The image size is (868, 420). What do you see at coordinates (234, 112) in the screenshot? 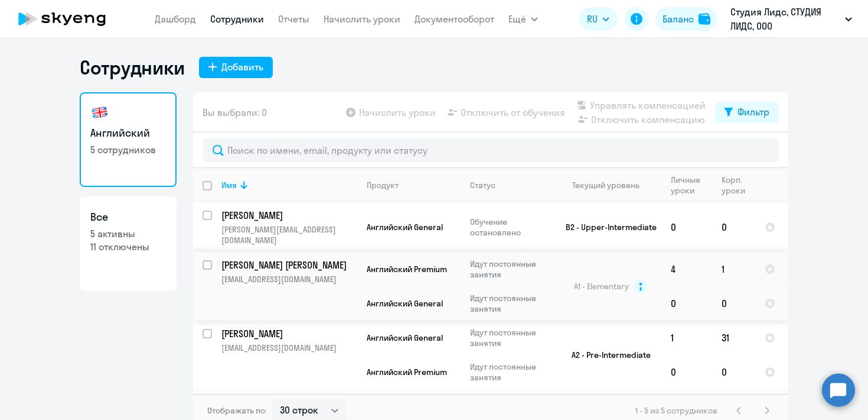
I see `span: Вы выбрали: 0` at bounding box center [234, 112].